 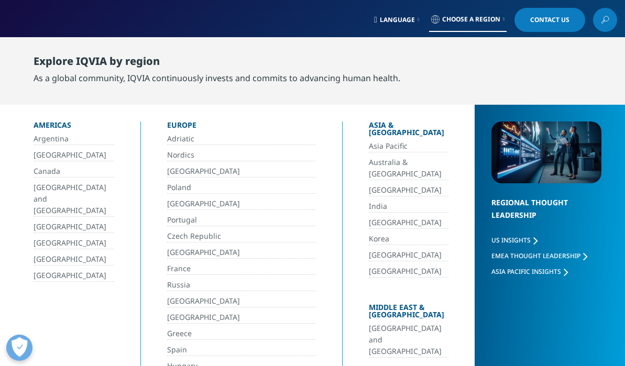 What do you see at coordinates (241, 139) in the screenshot?
I see `a: Adriatic` at bounding box center [241, 139].